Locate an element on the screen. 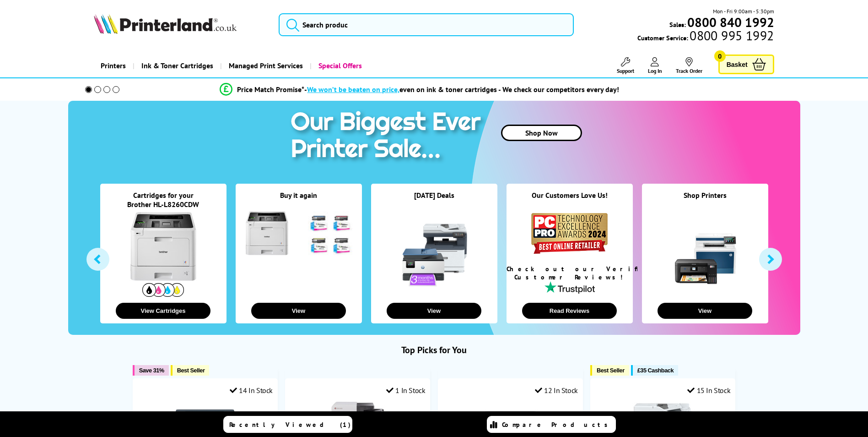  span: 0800 995 1992 is located at coordinates (731, 35).